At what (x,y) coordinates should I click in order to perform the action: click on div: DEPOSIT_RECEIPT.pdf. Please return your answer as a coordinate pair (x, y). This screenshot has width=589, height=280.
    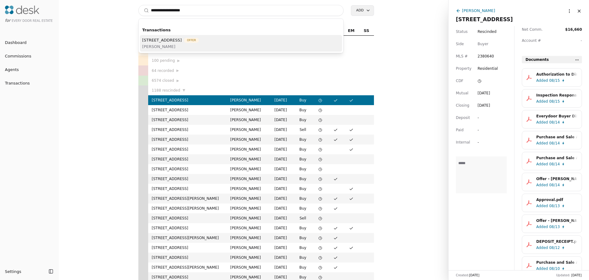
    Looking at the image, I should click on (557, 241).